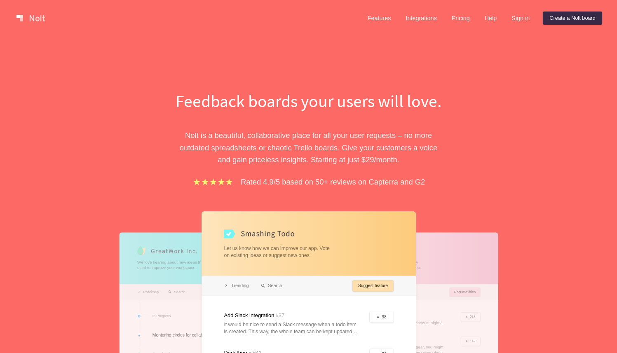  Describe the element at coordinates (461, 18) in the screenshot. I see `a: Pricing` at that location.